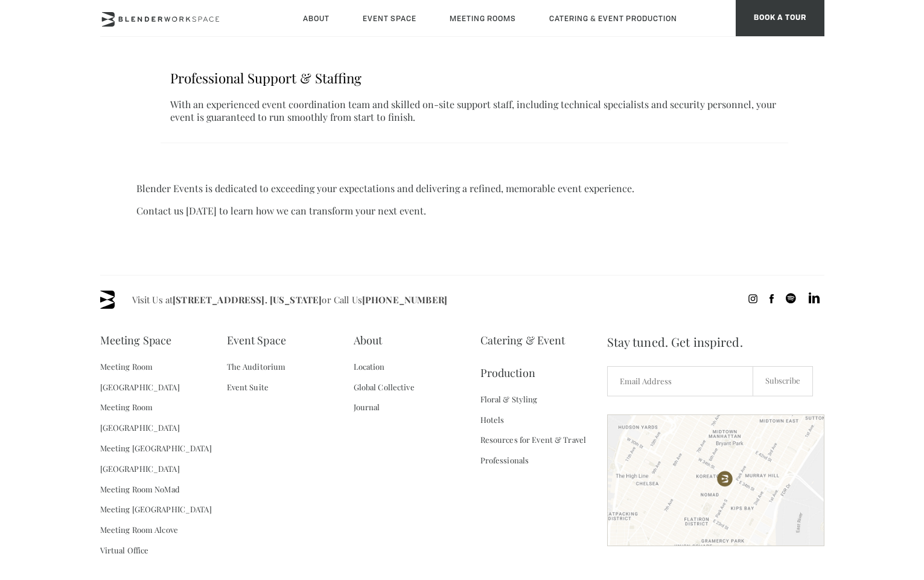 This screenshot has height=580, width=924. Describe the element at coordinates (384, 387) in the screenshot. I see `a: Global Collective` at that location.